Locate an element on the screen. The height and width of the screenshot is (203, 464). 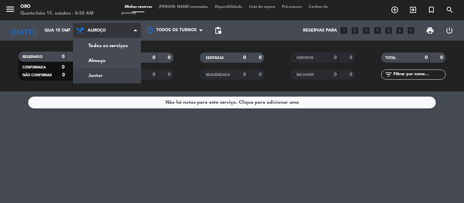
div: LOG OUT is located at coordinates (449, 31).